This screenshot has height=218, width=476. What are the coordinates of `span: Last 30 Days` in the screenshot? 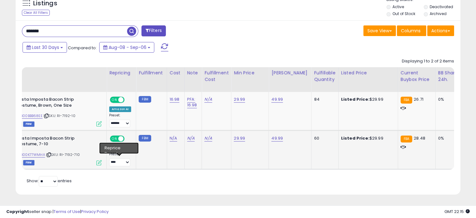 It's located at (45, 47).